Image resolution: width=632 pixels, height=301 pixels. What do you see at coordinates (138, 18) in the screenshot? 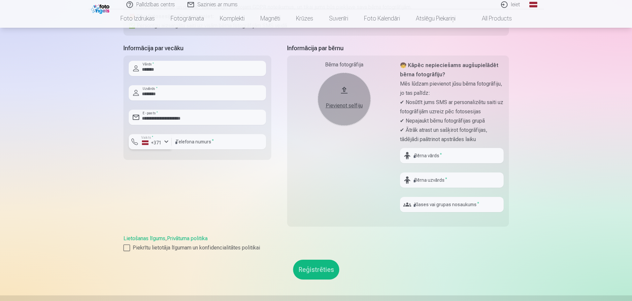
I see `a: Foto izdrukas` at bounding box center [138, 18].